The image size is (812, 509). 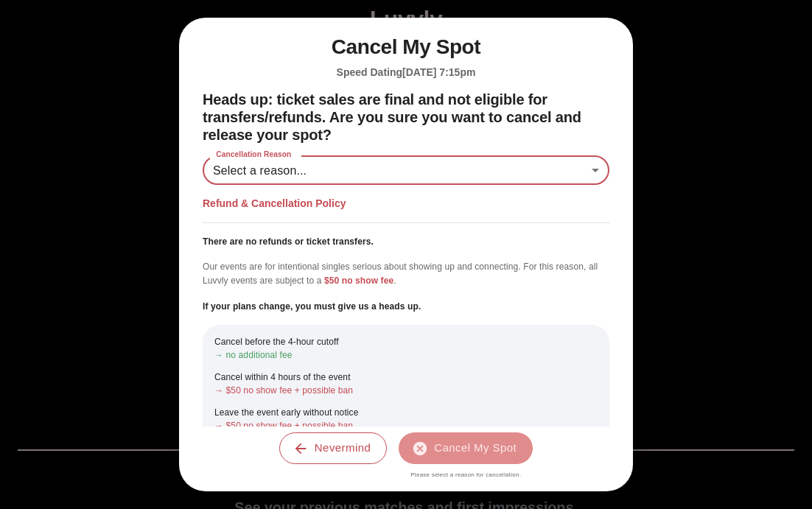 I want to click on h5: Refund & Cancellation Policy, so click(x=406, y=204).